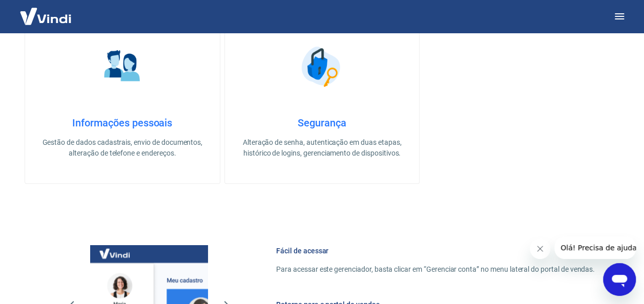 The width and height of the screenshot is (644, 304). I want to click on span: Olá! Precisa de ajuda?, so click(46, 11).